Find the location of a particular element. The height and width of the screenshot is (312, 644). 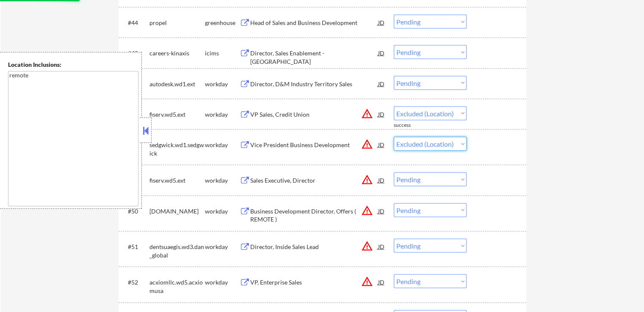

div: success is located at coordinates (410, 125).